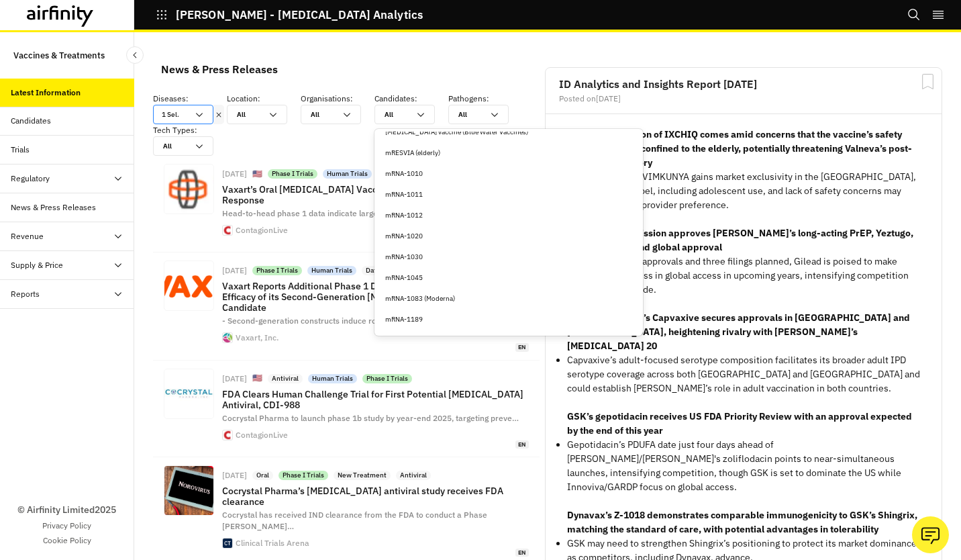 Image resolution: width=961 pixels, height=560 pixels. I want to click on p: Vaxart Reports Additional Phase 1 Data Supporting the Potential Efficacy of its Second-Generation..., so click(375, 297).